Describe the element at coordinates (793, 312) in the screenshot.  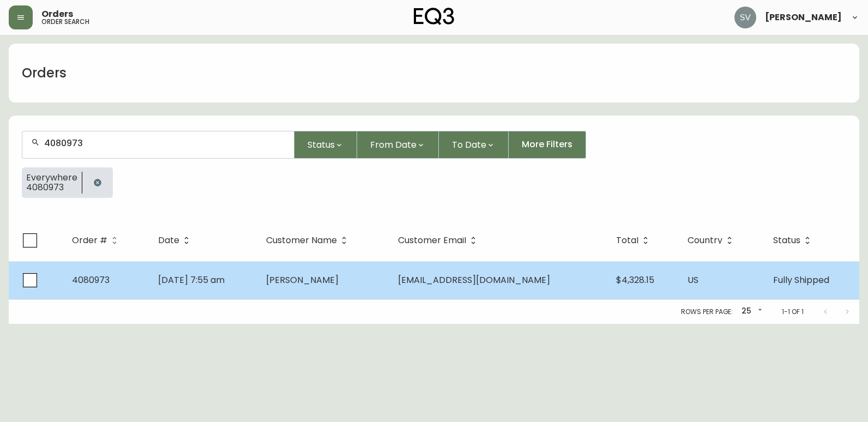
I see `p: 1-1 of 1` at that location.